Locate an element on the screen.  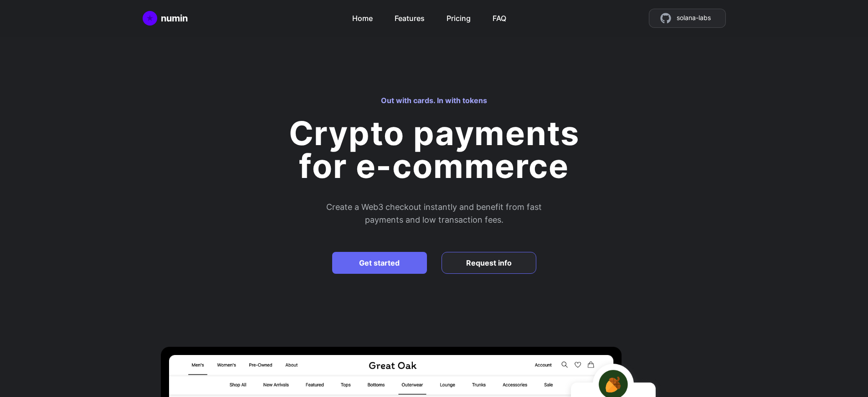
a: Features is located at coordinates (410, 16).